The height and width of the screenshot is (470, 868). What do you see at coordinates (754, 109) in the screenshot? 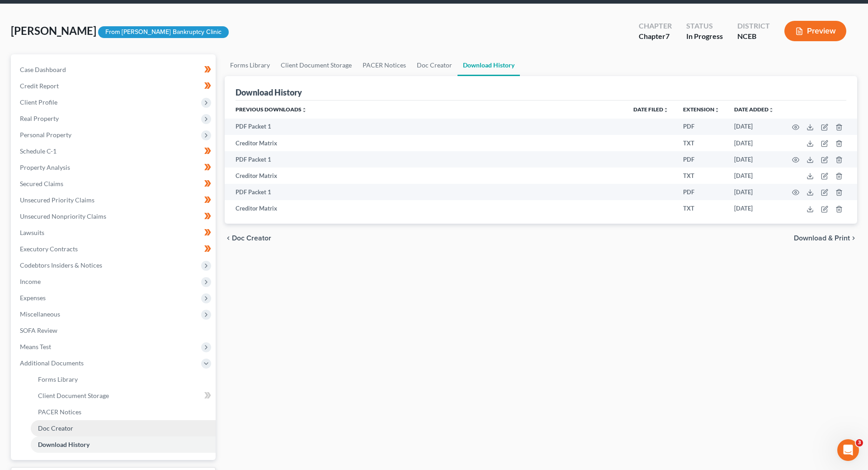
I see `a: Date addedunfold_more` at bounding box center [754, 109].